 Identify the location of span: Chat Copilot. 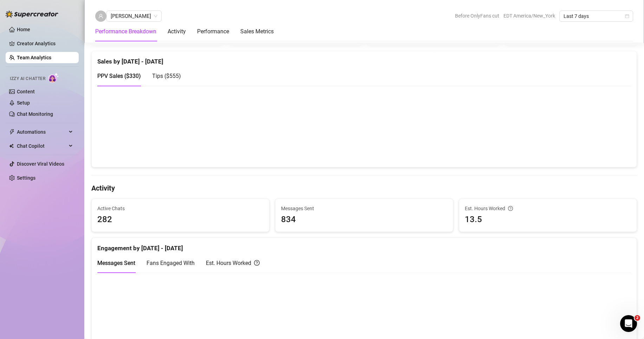
(42, 146).